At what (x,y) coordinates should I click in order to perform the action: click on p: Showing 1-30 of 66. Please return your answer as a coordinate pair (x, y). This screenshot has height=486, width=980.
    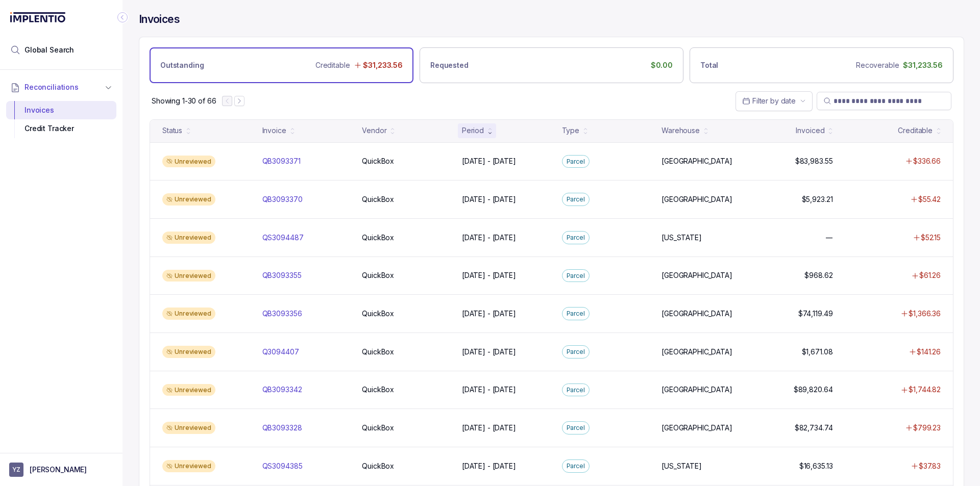
    Looking at the image, I should click on (184, 101).